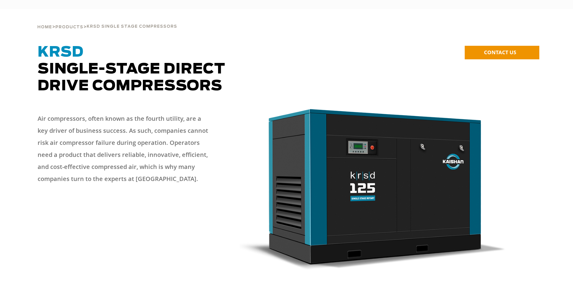 This screenshot has width=573, height=287. Describe the element at coordinates (132, 69) in the screenshot. I see `span: Single-Stage Direct Drive Compressors` at that location.